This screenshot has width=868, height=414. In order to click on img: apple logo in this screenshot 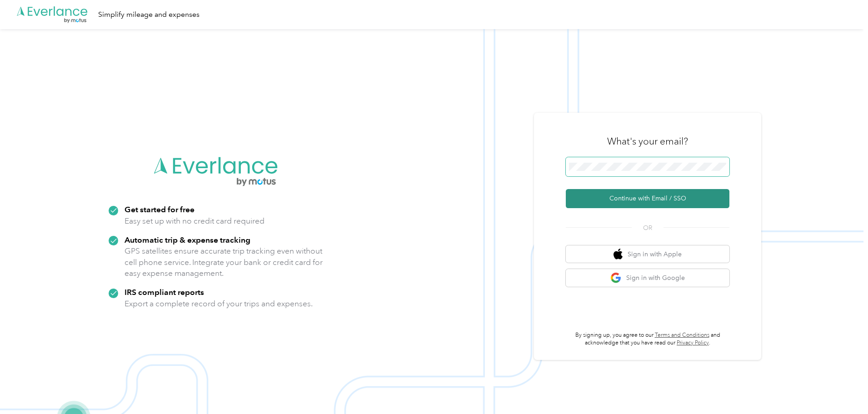, I will do `click(618, 254)`.